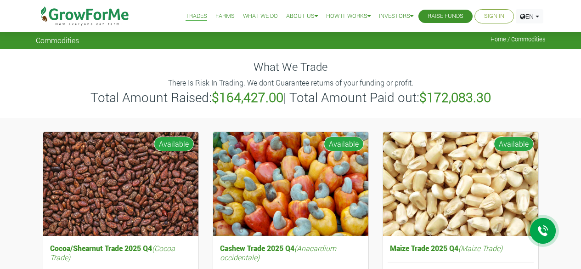 The image size is (581, 269). Describe the element at coordinates (291, 83) in the screenshot. I see `p: There Is Risk In Trading. We dont Guarantee returns of your funding or profit.` at that location.